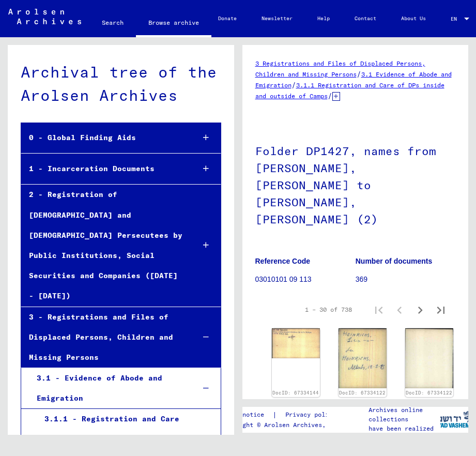  I want to click on img: yv_logo.png, so click(454, 419).